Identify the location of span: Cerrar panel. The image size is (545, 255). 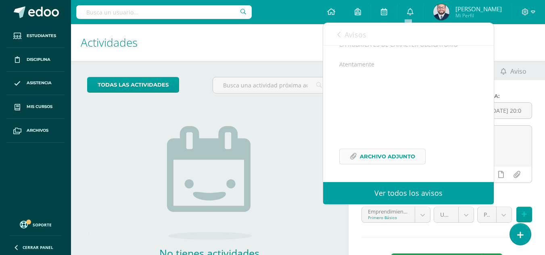
(38, 248).